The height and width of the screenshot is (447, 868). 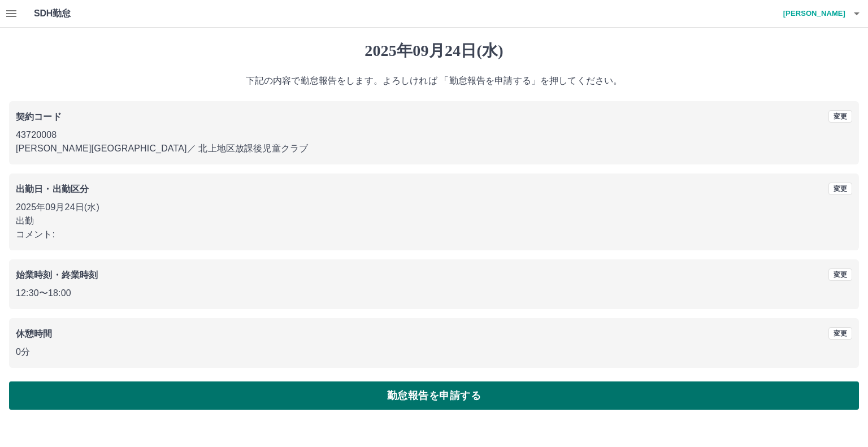 What do you see at coordinates (434, 293) in the screenshot?
I see `p: 12:30 〜 18:00` at bounding box center [434, 293].